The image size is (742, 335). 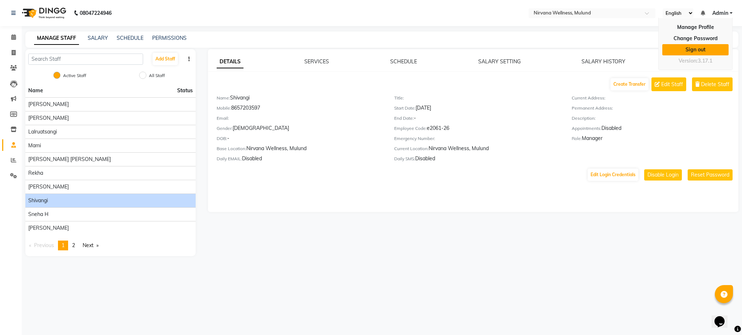 What do you see at coordinates (300, 99) in the screenshot?
I see `div: Shivangi` at bounding box center [300, 99].